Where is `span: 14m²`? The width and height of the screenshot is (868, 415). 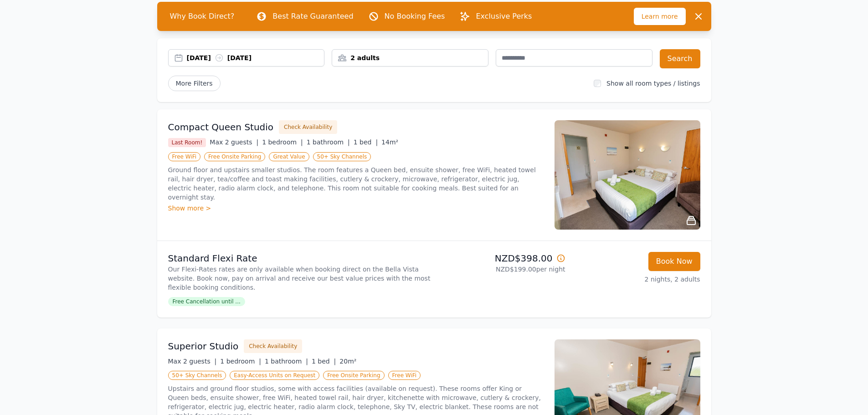 span: 14m² is located at coordinates (390, 142).